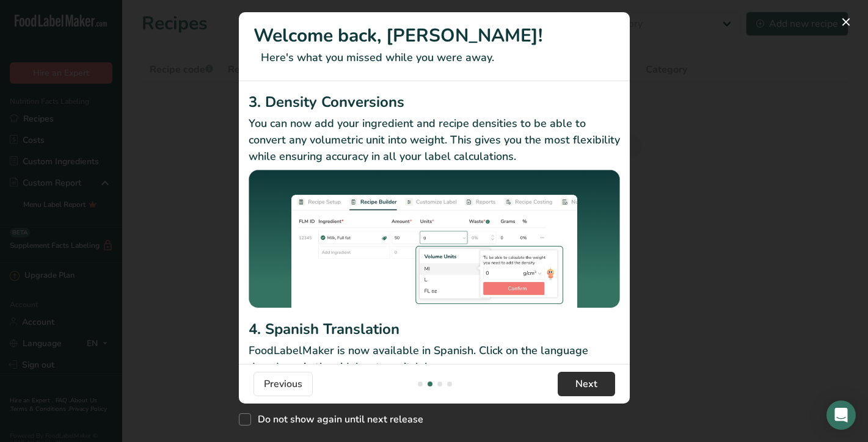 This screenshot has height=442, width=868. Describe the element at coordinates (434, 102) in the screenshot. I see `h2: 3. Density Conversions` at that location.